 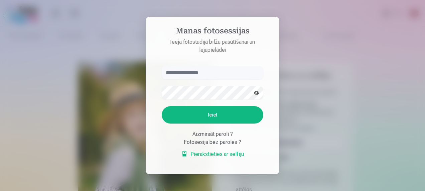 I want to click on div: Fotosesija bez paroles ?, so click(x=213, y=142).